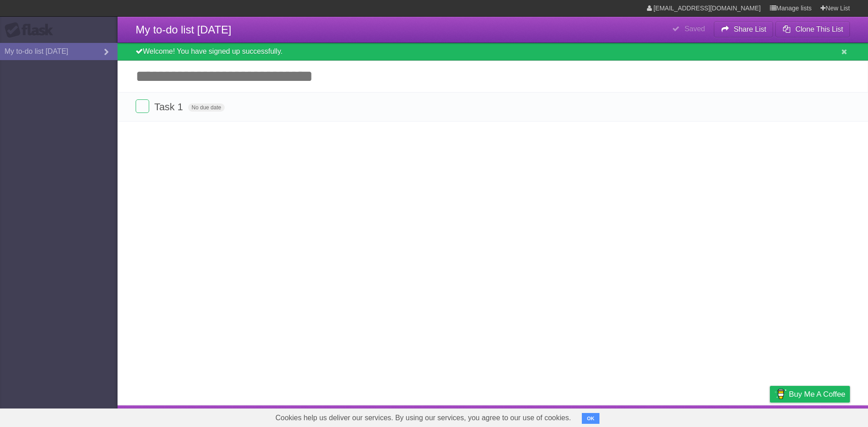 This screenshot has width=868, height=427. What do you see at coordinates (694, 29) in the screenshot?
I see `b: Saved` at bounding box center [694, 29].